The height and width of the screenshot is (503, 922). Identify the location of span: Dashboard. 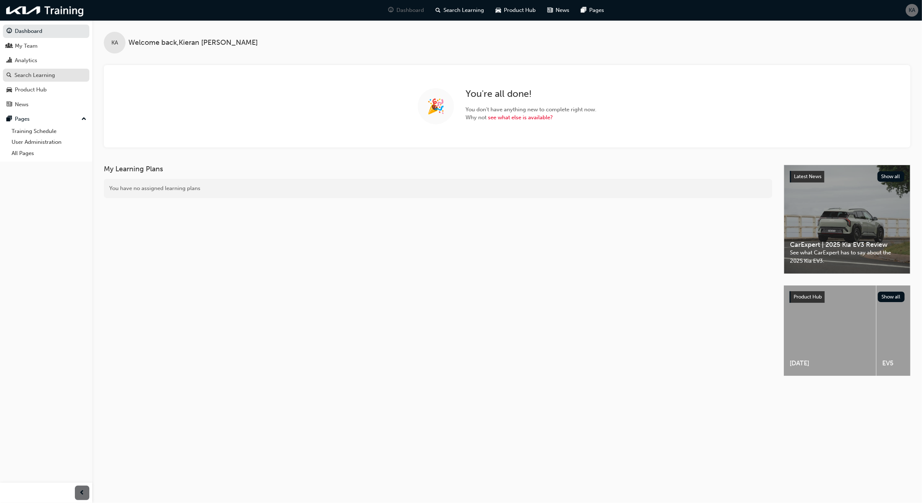
(410, 10).